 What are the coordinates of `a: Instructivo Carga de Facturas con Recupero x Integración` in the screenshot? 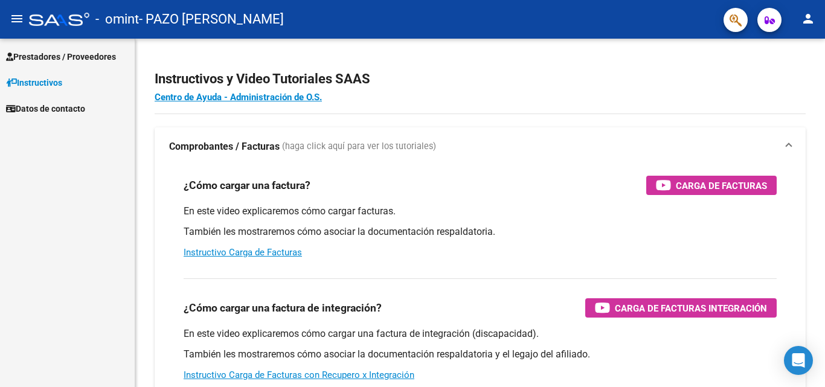 It's located at (299, 375).